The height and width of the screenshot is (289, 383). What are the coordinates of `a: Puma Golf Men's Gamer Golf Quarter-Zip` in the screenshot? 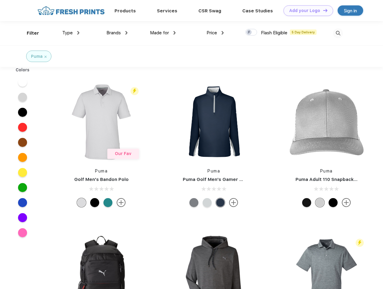 It's located at (230, 179).